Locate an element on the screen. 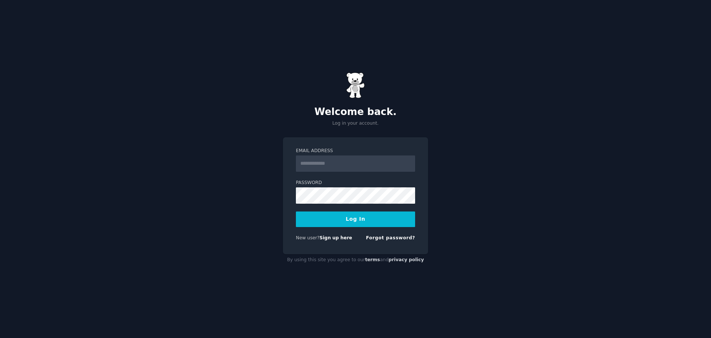  a: Sign up here is located at coordinates (336, 238).